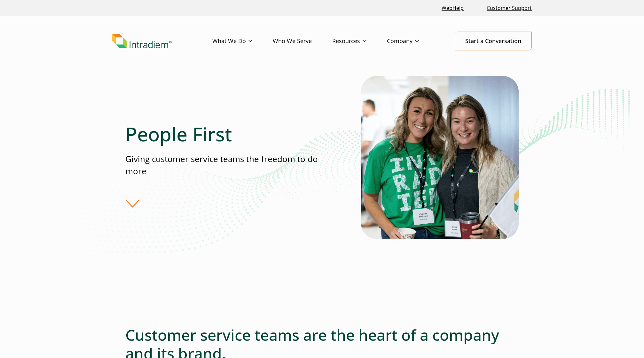  I want to click on a: What We Do, so click(242, 41).